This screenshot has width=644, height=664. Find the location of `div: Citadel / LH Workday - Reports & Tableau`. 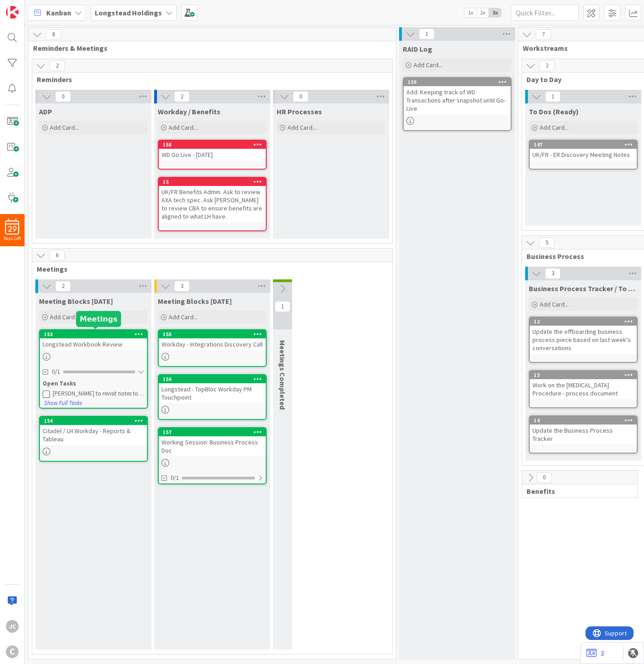

div: Citadel / LH Workday - Reports & Tableau is located at coordinates (94, 435).